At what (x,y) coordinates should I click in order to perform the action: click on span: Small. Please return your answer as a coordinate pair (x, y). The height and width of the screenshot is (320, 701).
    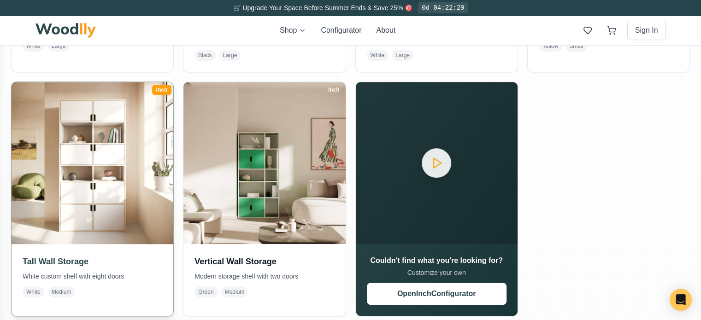
    Looking at the image, I should click on (576, 46).